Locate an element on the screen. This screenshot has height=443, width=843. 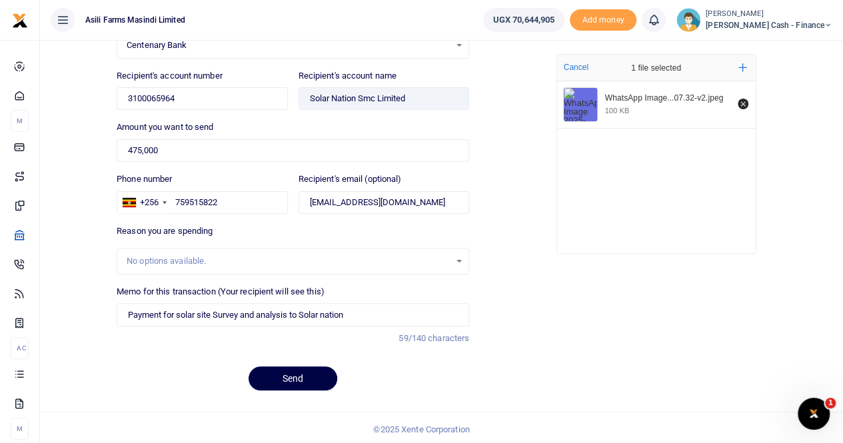
input: Loading name... is located at coordinates (384, 99).